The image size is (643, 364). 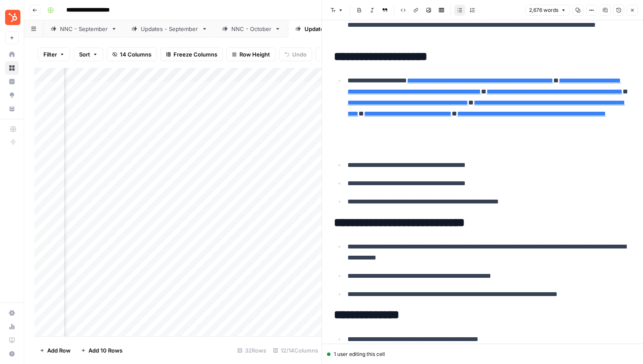 What do you see at coordinates (255, 54) in the screenshot?
I see `span: Row Height` at bounding box center [255, 54].